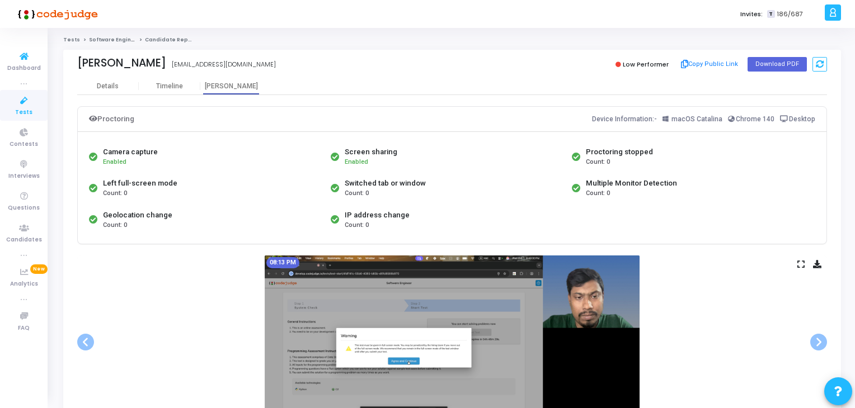 Image resolution: width=855 pixels, height=408 pixels. What do you see at coordinates (56, 14) in the screenshot?
I see `img: logo` at bounding box center [56, 14].